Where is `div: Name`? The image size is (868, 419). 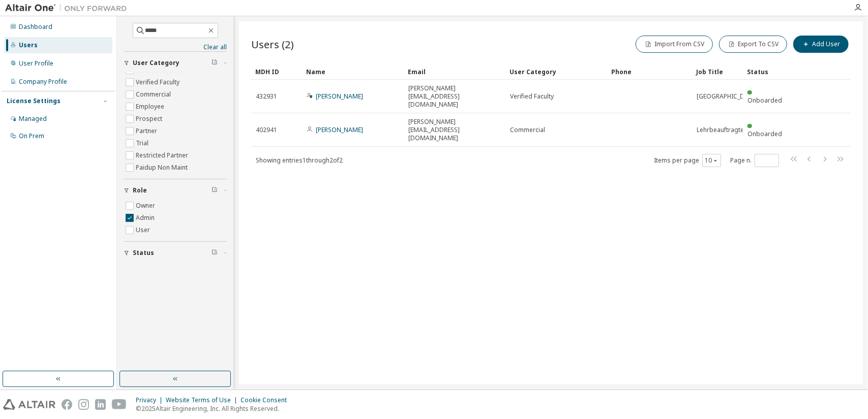 div: Name is located at coordinates (353, 72).